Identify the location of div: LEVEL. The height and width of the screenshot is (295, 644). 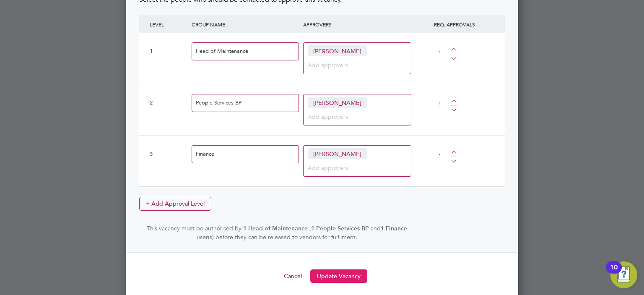
(168, 24).